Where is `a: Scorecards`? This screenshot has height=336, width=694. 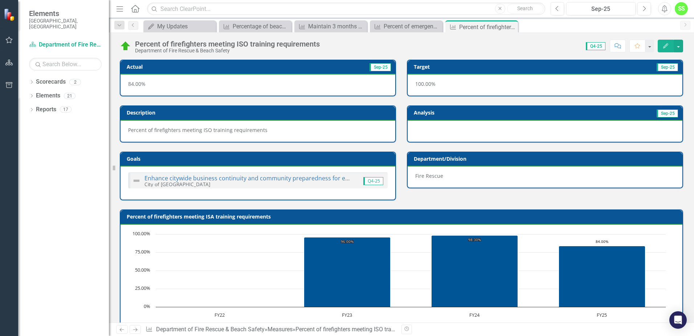
a: Scorecards is located at coordinates (51, 82).